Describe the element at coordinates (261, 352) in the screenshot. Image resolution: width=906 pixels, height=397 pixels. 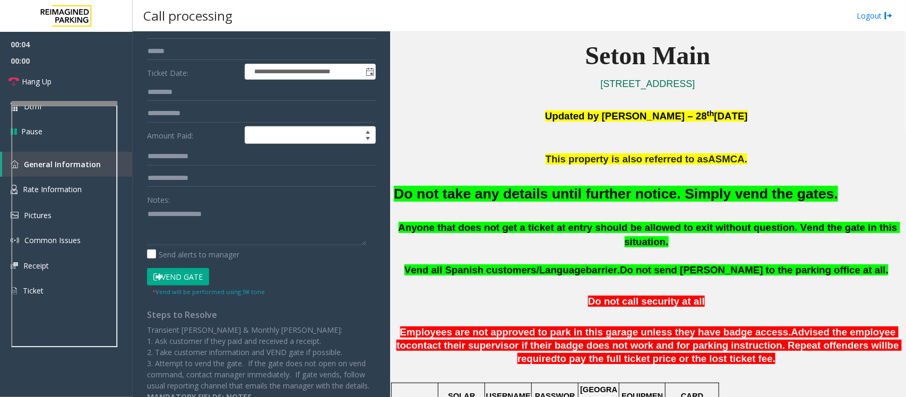
I see `p: 2. Take customer information and VEND gate if possible.` at that location.